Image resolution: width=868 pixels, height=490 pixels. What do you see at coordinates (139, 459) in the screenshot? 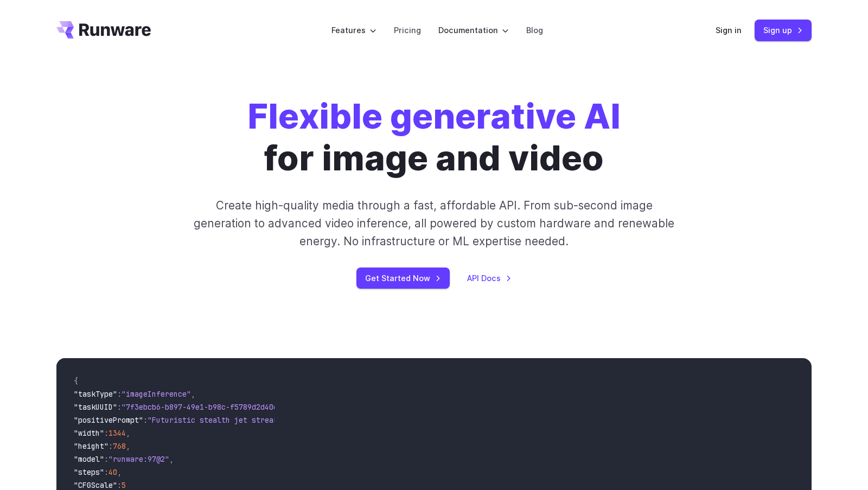
I see `span: "runware:97@2"` at bounding box center [139, 459].